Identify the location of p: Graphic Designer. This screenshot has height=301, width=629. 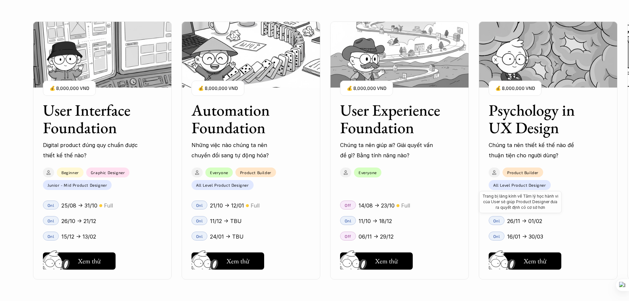
(108, 172).